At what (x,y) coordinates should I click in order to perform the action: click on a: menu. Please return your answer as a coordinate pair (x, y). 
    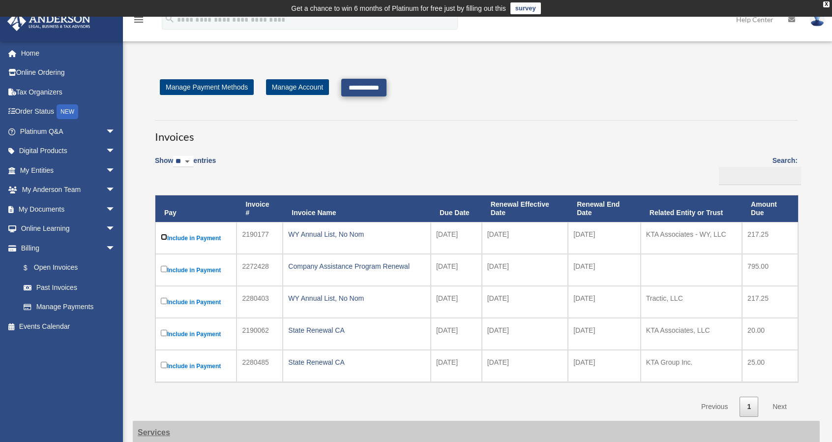
    Looking at the image, I should click on (139, 21).